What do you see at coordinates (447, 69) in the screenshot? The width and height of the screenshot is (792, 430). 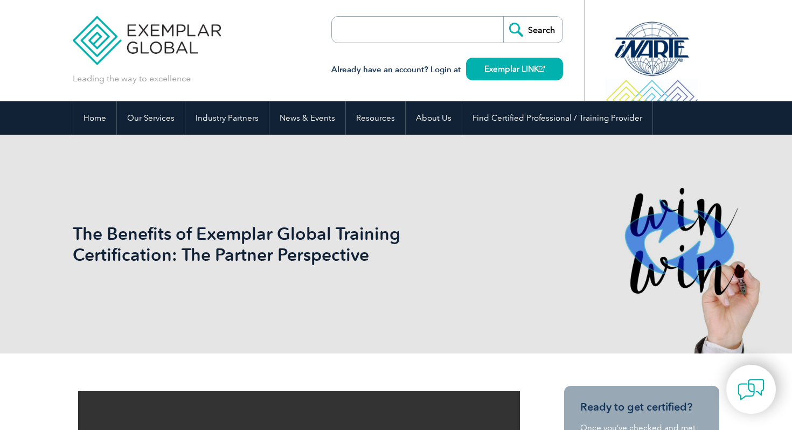 I see `h3: Already have an account? Login at` at bounding box center [447, 69].